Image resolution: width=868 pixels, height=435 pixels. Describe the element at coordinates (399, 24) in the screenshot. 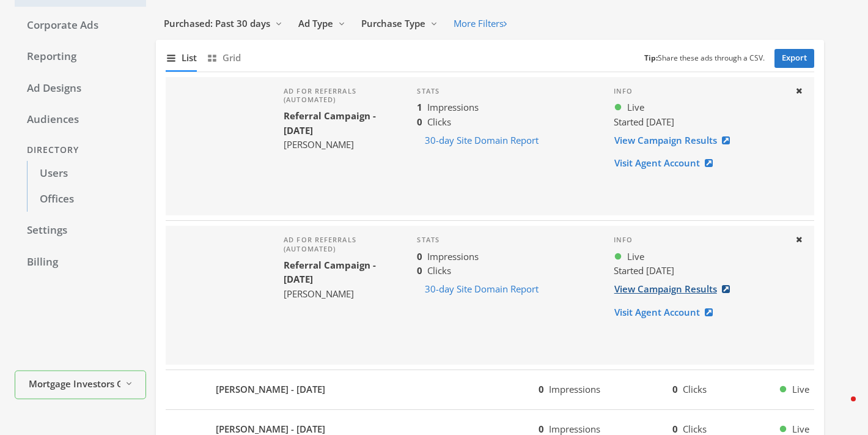

I see `button: Purchase Type` at that location.